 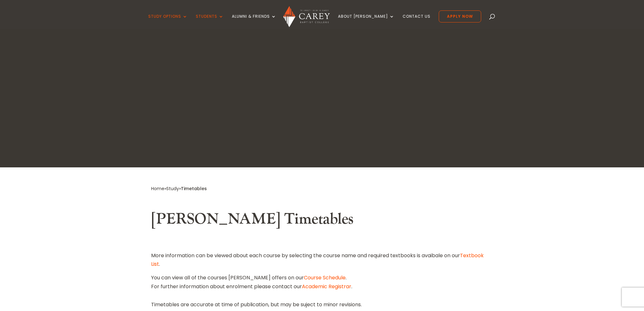 I want to click on a: Apply Now, so click(x=460, y=17).